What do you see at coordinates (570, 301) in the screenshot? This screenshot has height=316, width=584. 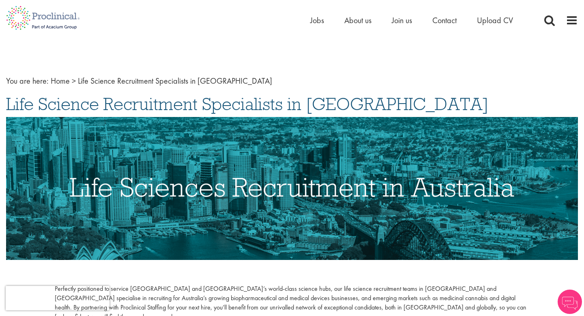 I see `img: Chatbot` at bounding box center [570, 301].